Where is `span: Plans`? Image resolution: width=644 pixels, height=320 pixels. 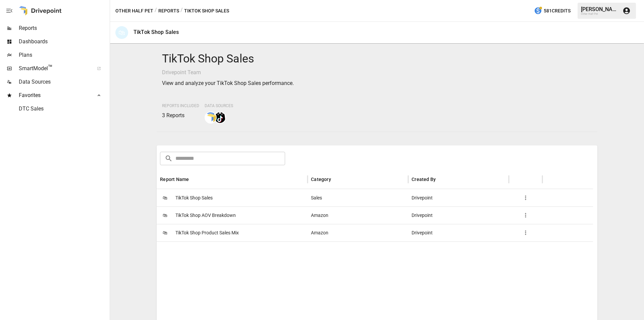
span: Plans is located at coordinates (63, 55).